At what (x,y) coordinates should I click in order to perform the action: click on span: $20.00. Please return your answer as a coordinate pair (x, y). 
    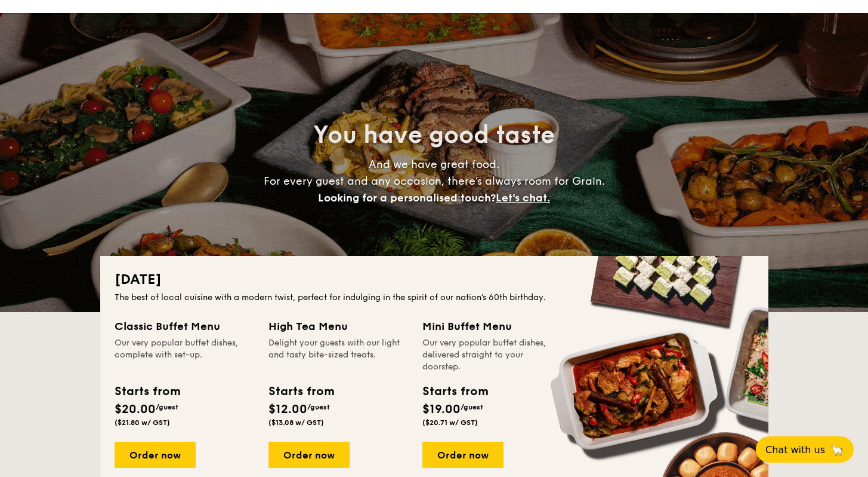
    Looking at the image, I should click on (135, 410).